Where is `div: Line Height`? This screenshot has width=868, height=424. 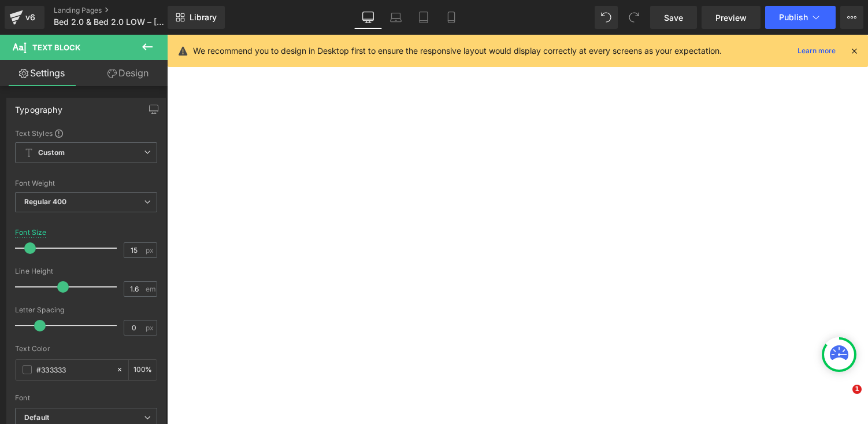 div: Line Height is located at coordinates (86, 271).